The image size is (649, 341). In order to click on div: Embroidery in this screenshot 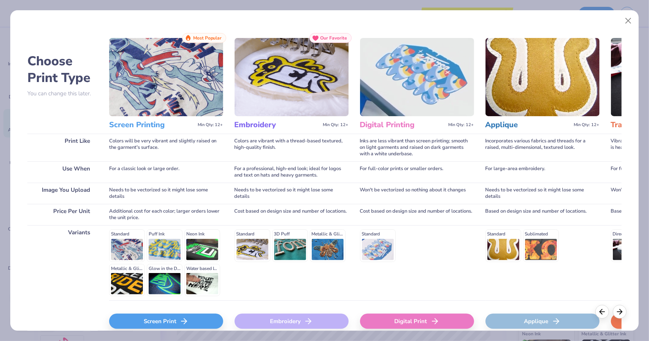, I will do `click(291, 321)`.